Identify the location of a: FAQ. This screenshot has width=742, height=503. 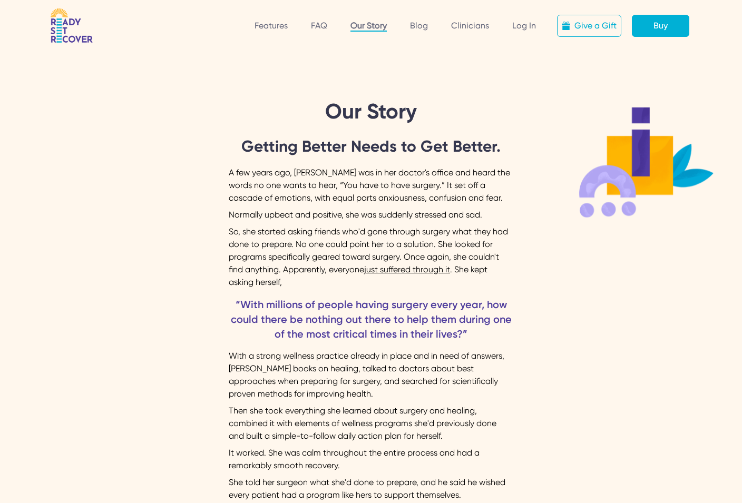
(319, 25).